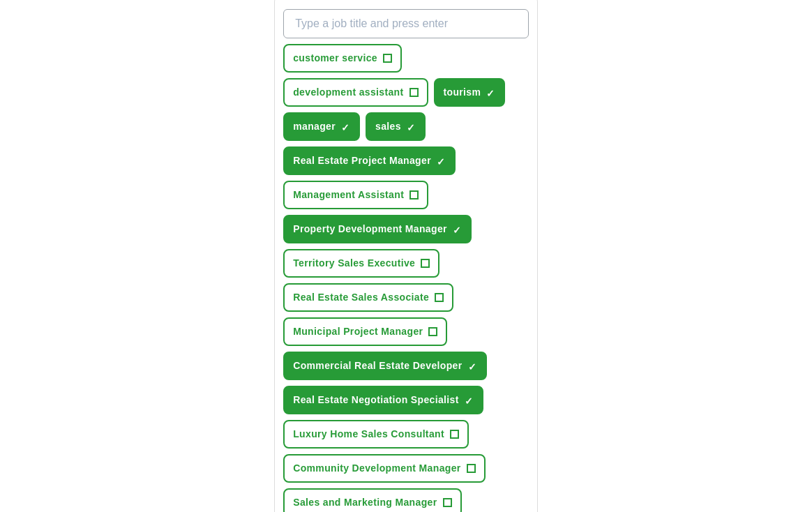  What do you see at coordinates (469, 92) in the screenshot?
I see `button: tourism✓` at bounding box center [469, 92].